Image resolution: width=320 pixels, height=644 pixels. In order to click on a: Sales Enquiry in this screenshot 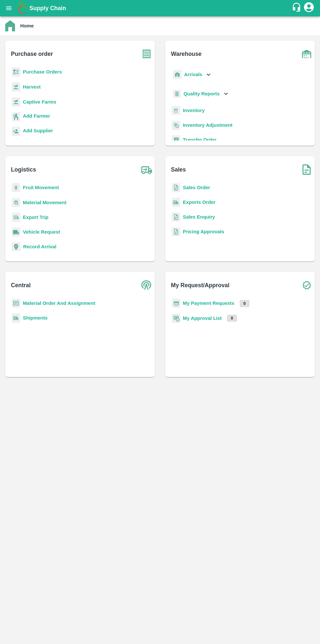, I will do `click(199, 217)`.